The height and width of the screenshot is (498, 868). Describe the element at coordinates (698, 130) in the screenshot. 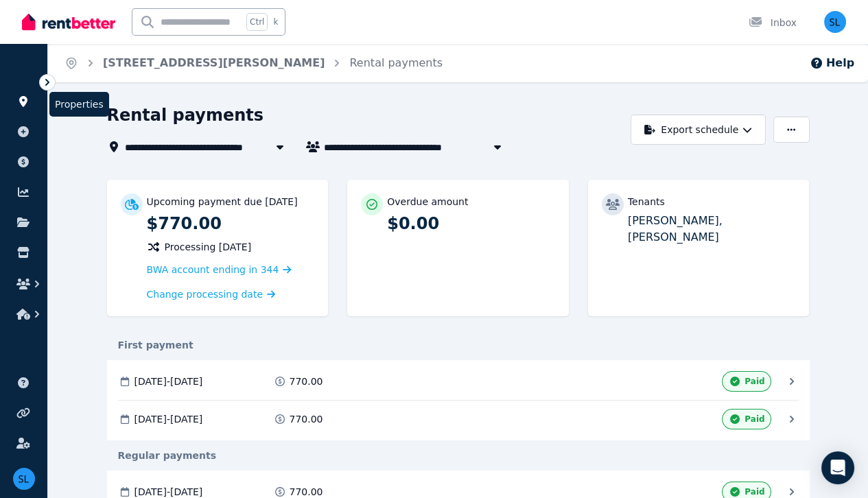

I see `button: Export schedule` at that location.